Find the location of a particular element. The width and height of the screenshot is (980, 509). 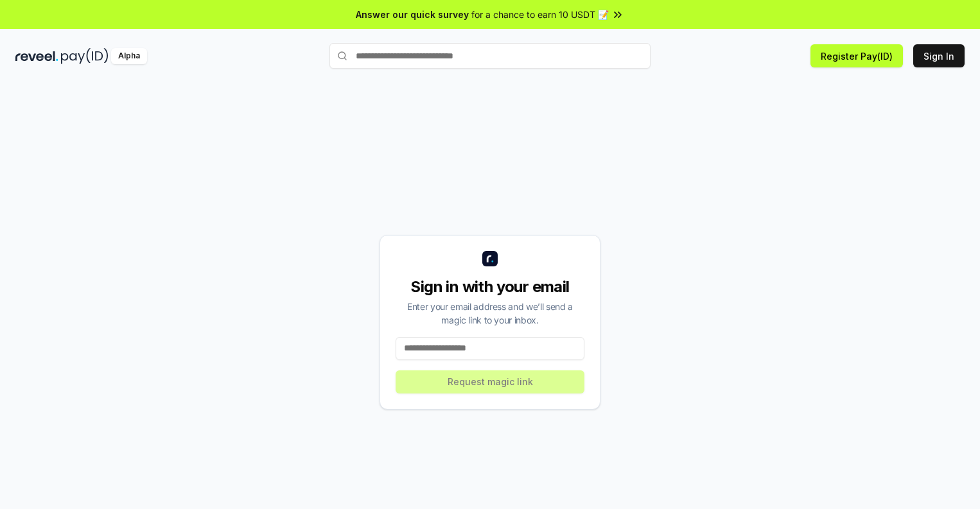

button: Register Pay(ID) is located at coordinates (856, 56).